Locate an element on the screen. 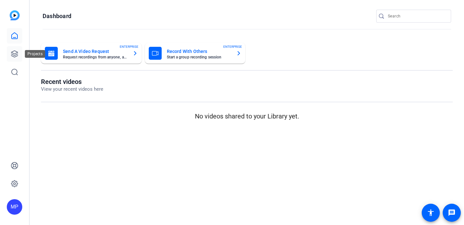 The width and height of the screenshot is (464, 225). button: Send A Video RequestRequest recordings from anyone, anywhereENTERPRISE is located at coordinates (91, 53).